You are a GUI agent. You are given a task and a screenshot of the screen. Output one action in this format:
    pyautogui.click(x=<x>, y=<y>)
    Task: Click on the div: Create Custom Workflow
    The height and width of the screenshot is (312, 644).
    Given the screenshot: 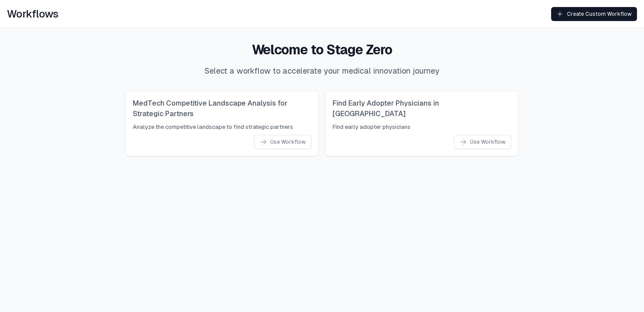 What is the action you would take?
    pyautogui.click(x=595, y=14)
    